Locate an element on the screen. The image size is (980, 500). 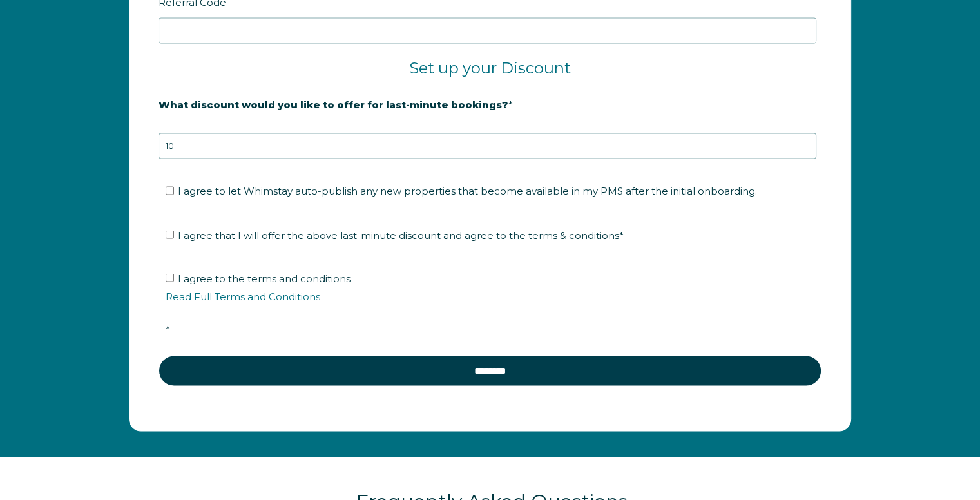
strong: 20% is recommended, minimum of 10% is located at coordinates (259, 126).